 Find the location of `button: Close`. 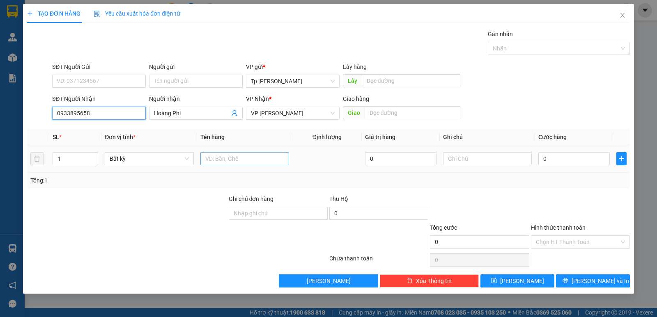

button: Close is located at coordinates (622, 16).